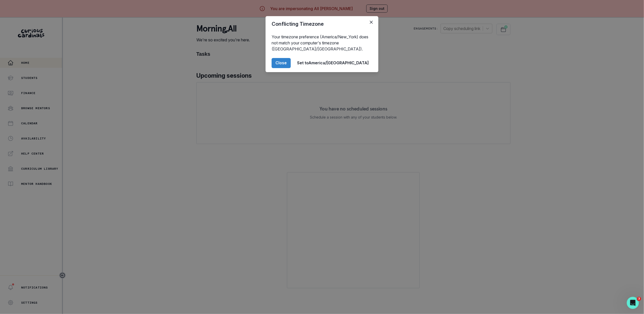  I want to click on header: Conflicting Timezone, so click(322, 24).